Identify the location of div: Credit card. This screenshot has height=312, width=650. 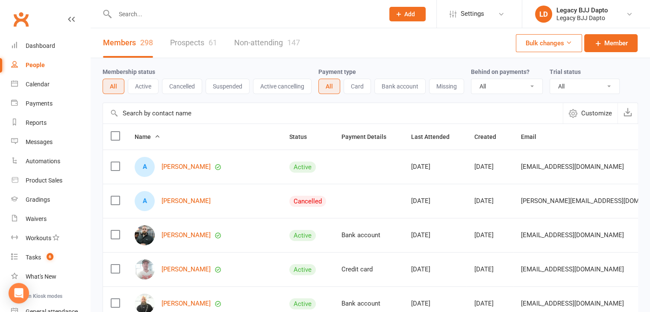
(369, 269).